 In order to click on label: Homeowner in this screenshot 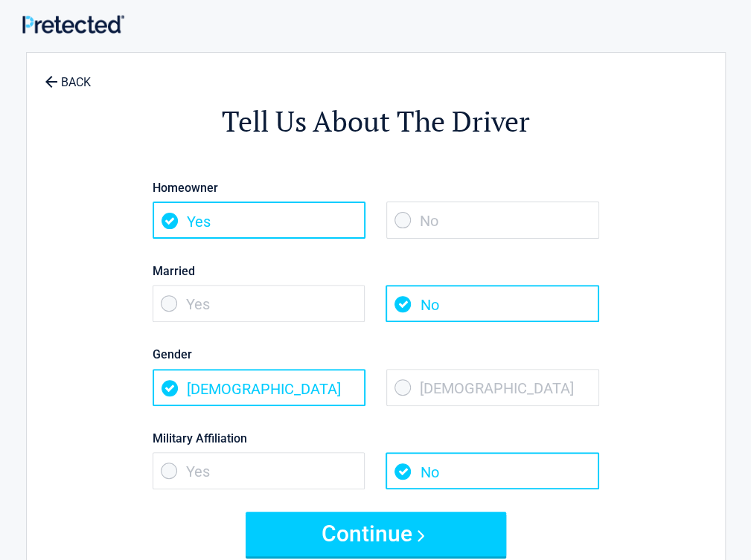, I will do `click(376, 187)`.